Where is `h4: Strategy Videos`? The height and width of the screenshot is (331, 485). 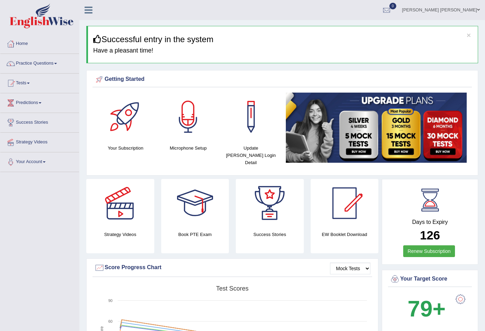 h4: Strategy Videos is located at coordinates (120, 234).